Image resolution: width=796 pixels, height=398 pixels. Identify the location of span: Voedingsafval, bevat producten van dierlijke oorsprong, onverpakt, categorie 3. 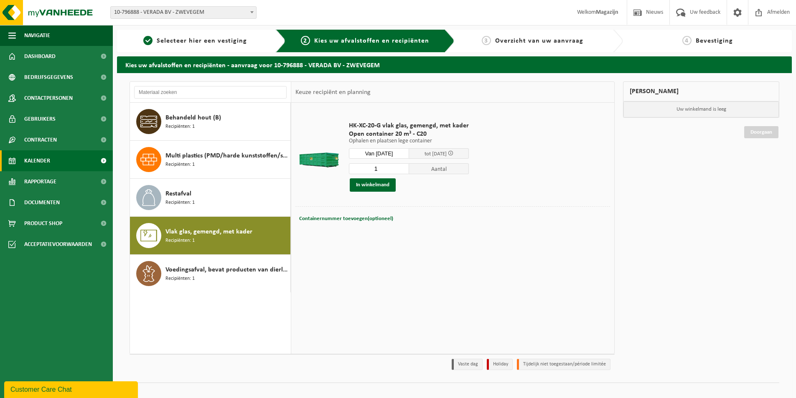
(227, 270).